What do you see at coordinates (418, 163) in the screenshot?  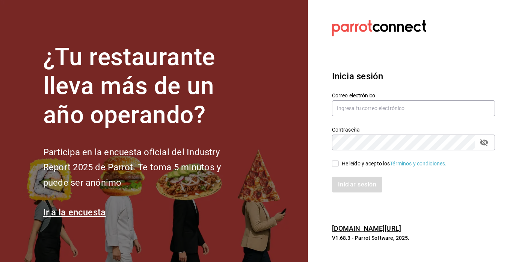 I see `a: Términos y condiciones.` at bounding box center [418, 163].